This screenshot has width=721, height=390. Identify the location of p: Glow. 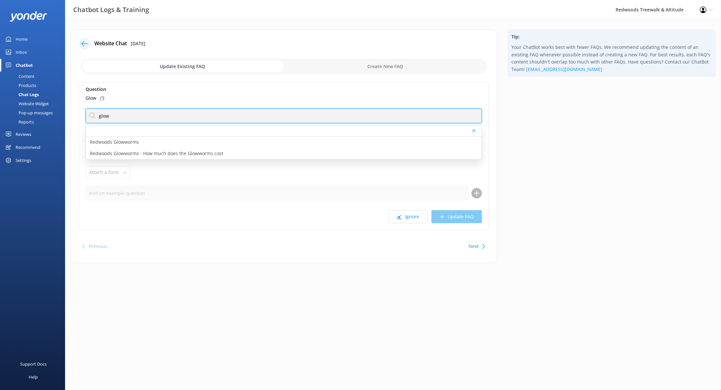
(91, 98).